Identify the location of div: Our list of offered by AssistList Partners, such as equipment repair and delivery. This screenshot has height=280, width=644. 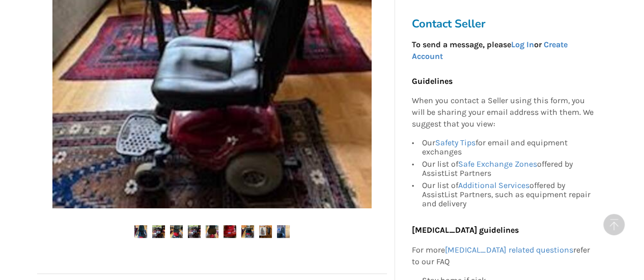
(507, 193).